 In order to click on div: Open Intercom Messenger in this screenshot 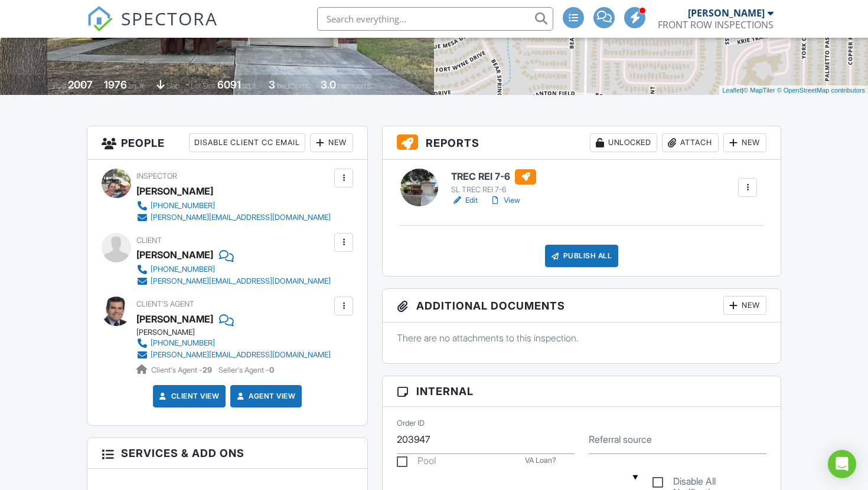, I will do `click(842, 464)`.